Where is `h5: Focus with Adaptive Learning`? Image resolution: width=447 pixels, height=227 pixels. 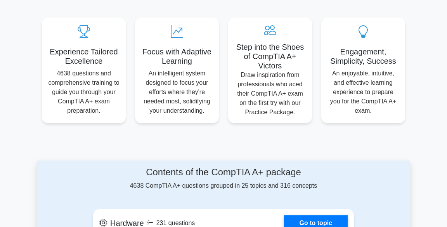 h5: Focus with Adaptive Learning is located at coordinates (177, 56).